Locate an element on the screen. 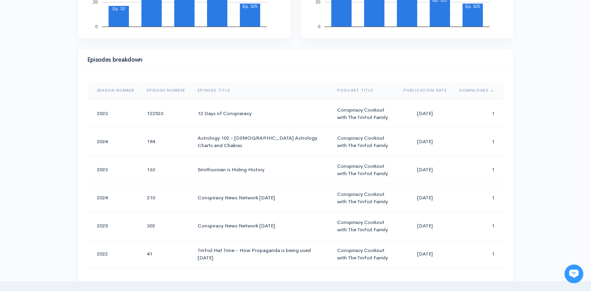  td: 2025 is located at coordinates (114, 226).